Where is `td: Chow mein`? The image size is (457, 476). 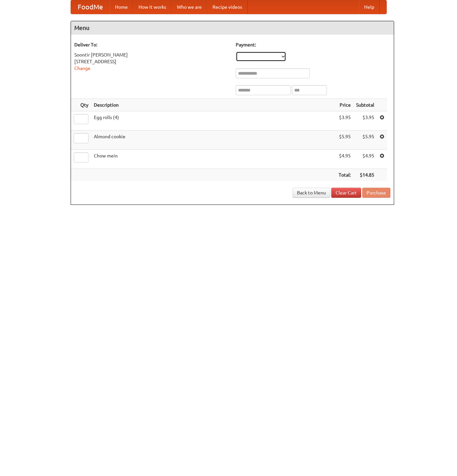 td: Chow mein is located at coordinates (213, 159).